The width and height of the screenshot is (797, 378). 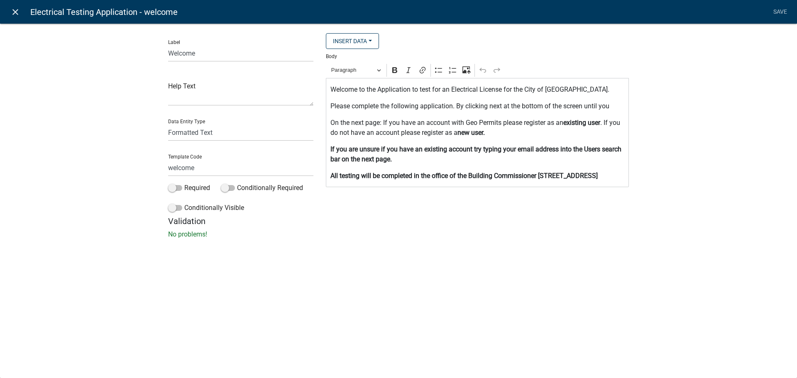 I want to click on button: Insert Data, so click(x=352, y=41).